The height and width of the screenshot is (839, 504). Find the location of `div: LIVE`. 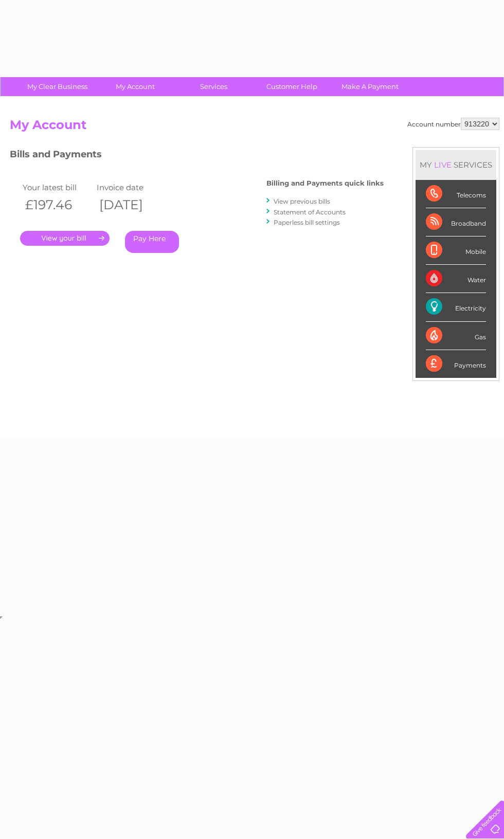

div: LIVE is located at coordinates (443, 164).